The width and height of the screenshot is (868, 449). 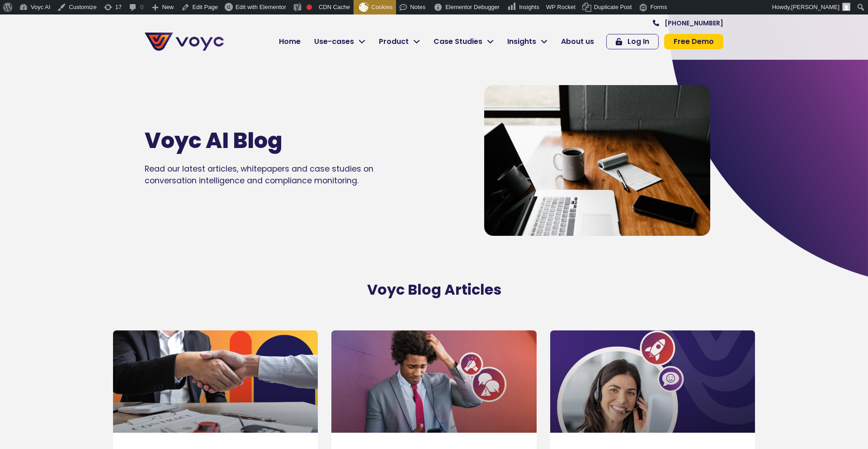 I want to click on h1: Voyc AI Blog, so click(x=260, y=141).